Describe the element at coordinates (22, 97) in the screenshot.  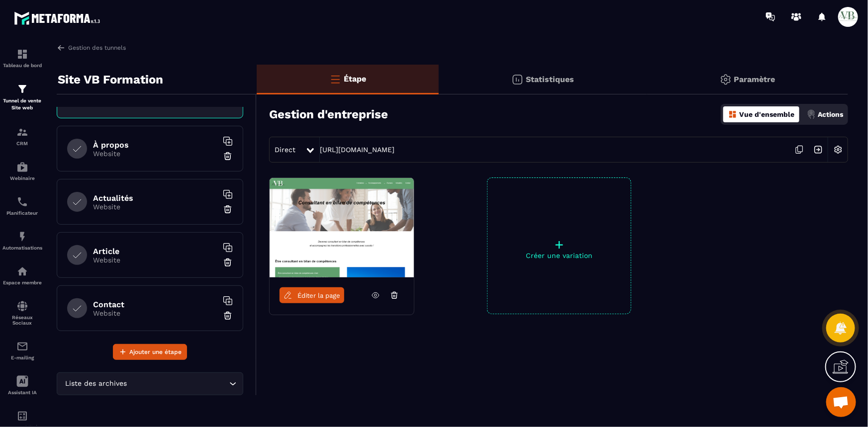
I see `a: formationformationTunnel de vente Site web` at that location.